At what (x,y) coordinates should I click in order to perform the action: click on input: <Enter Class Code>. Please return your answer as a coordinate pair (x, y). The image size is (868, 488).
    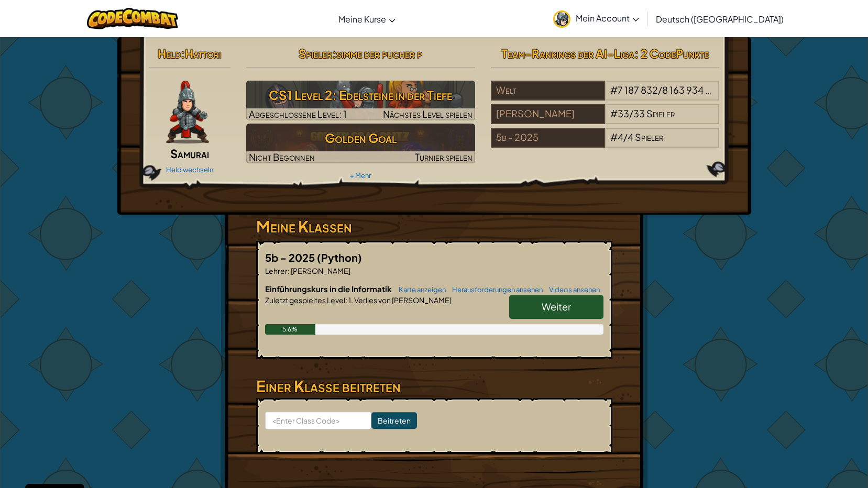
    Looking at the image, I should click on (318, 421).